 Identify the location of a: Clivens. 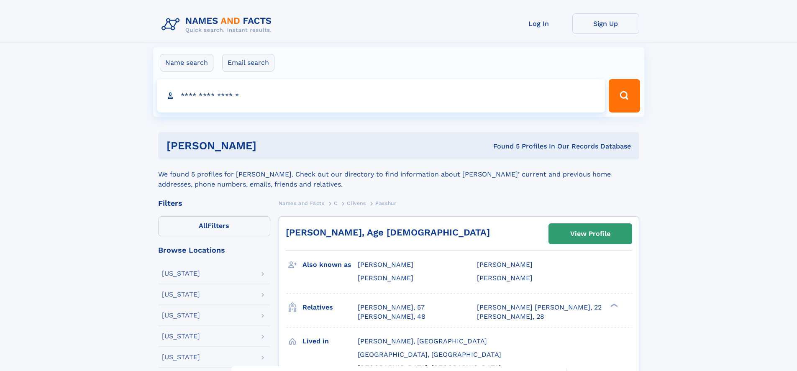
(356, 203).